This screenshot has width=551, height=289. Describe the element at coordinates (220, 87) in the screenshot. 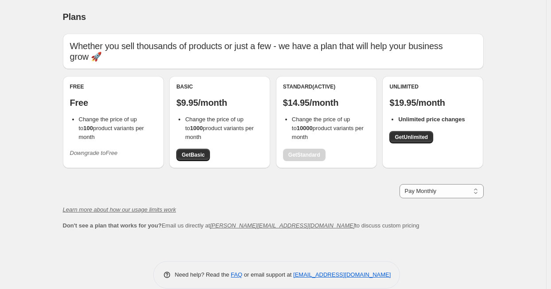

I see `div: Basic` at that location.